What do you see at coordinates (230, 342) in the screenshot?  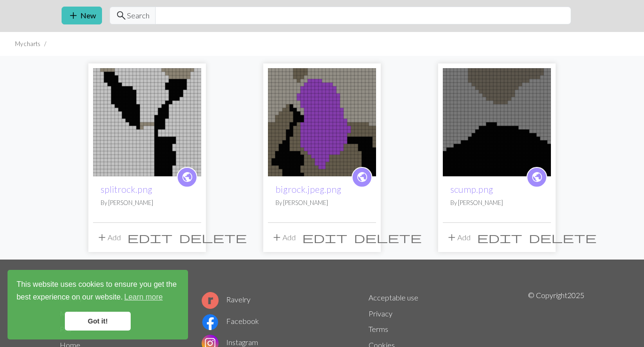 I see `a: Instagram` at bounding box center [230, 342].